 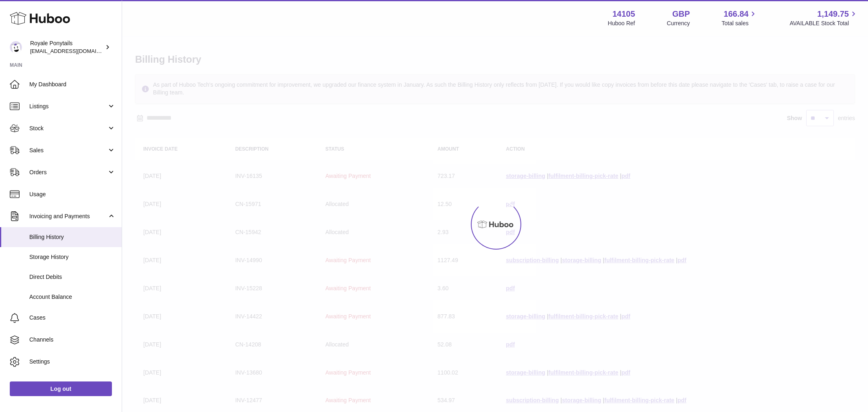 What do you see at coordinates (824, 23) in the screenshot?
I see `span: AVAILABLE Stock Total` at bounding box center [824, 23].